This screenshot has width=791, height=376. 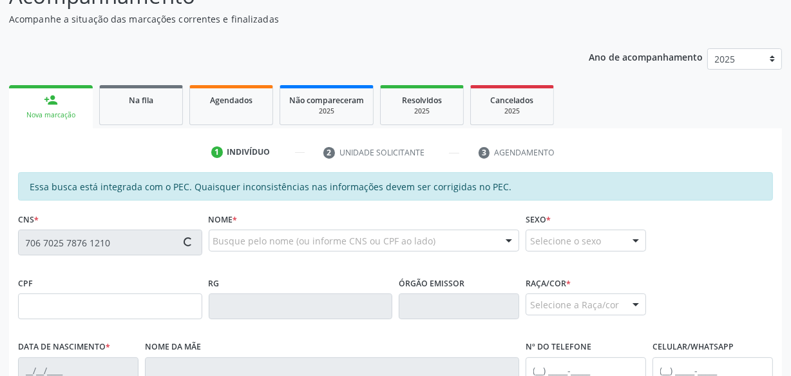 I want to click on label: CPF, so click(x=25, y=283).